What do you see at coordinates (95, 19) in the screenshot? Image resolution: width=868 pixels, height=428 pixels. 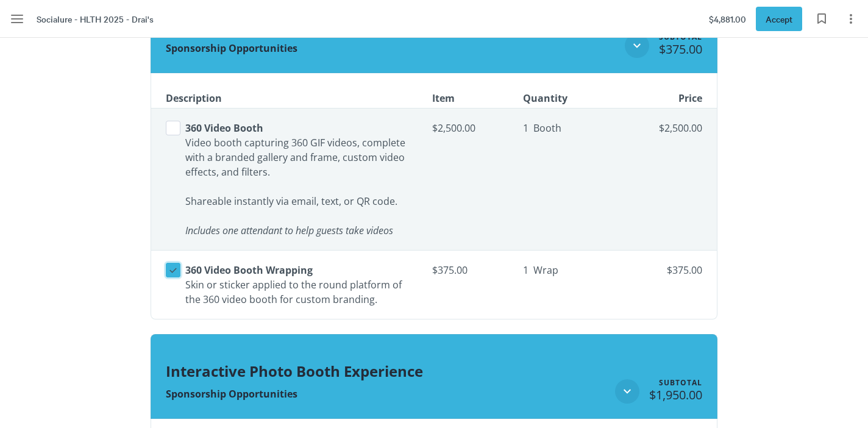 I see `span: Socialure - HLTH 2025 - Drai's` at bounding box center [95, 19].